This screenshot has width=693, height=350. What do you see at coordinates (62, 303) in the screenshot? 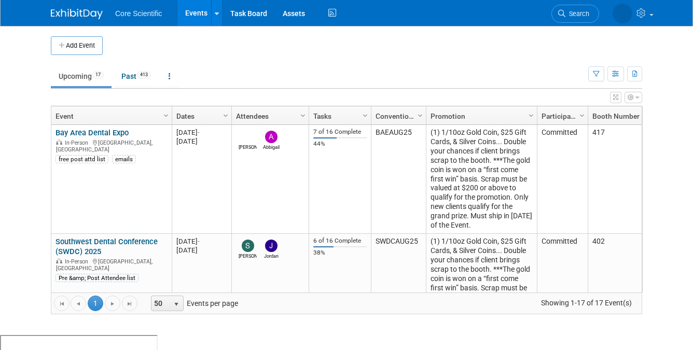
I see `a: Go to the first page` at bounding box center [62, 303].